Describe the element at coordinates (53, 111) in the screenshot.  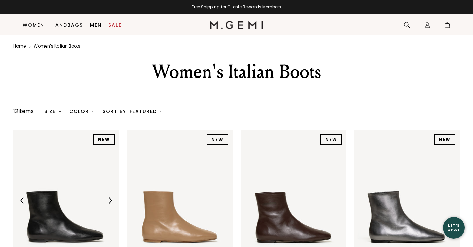
I see `div: Size` at that location.